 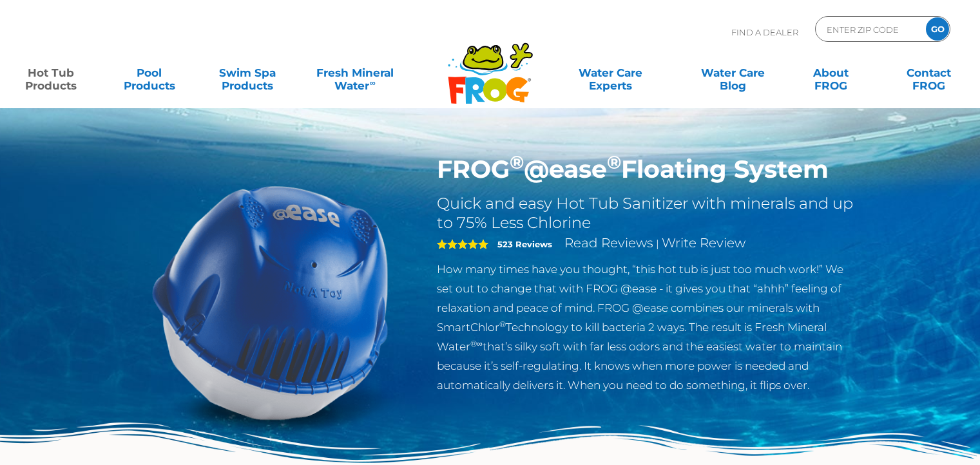 What do you see at coordinates (525, 244) in the screenshot?
I see `strong: 523 Reviews` at bounding box center [525, 244].